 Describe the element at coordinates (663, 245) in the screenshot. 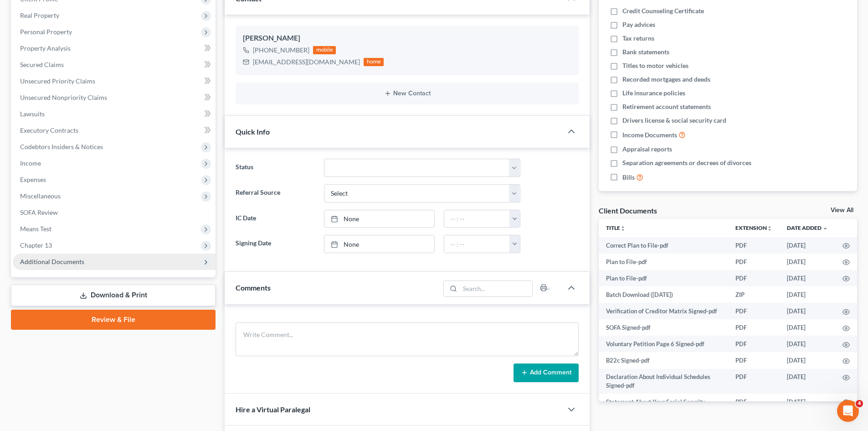

I see `td: Correct Plan to File-pdf` at that location.